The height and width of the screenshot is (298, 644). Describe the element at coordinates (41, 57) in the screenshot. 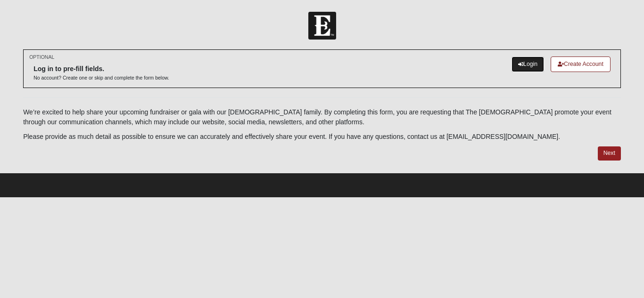

I see `small: OPTIONAL` at that location.